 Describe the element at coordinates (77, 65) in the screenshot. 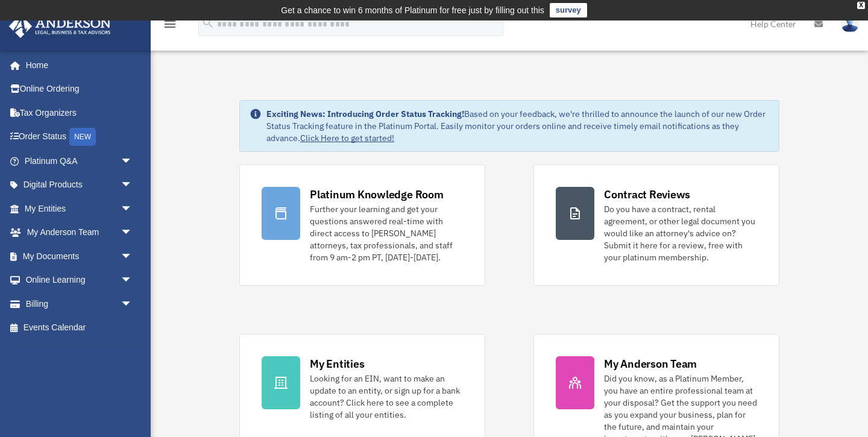

I see `a: Home` at that location.